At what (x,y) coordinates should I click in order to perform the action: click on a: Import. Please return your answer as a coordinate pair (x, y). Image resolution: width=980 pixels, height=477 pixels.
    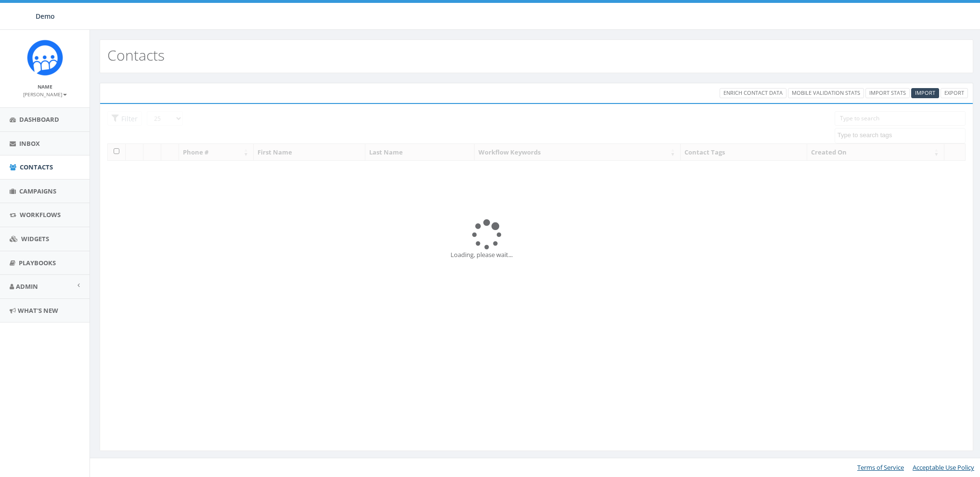
    Looking at the image, I should click on (926, 93).